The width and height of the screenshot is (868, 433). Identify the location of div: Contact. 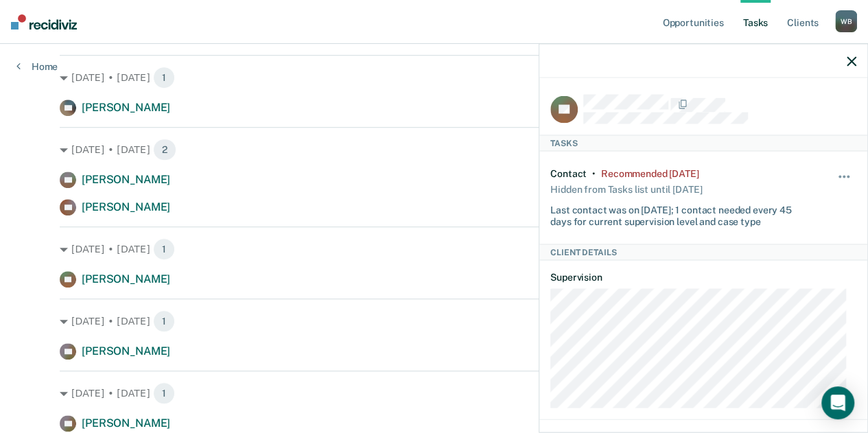
(568, 174).